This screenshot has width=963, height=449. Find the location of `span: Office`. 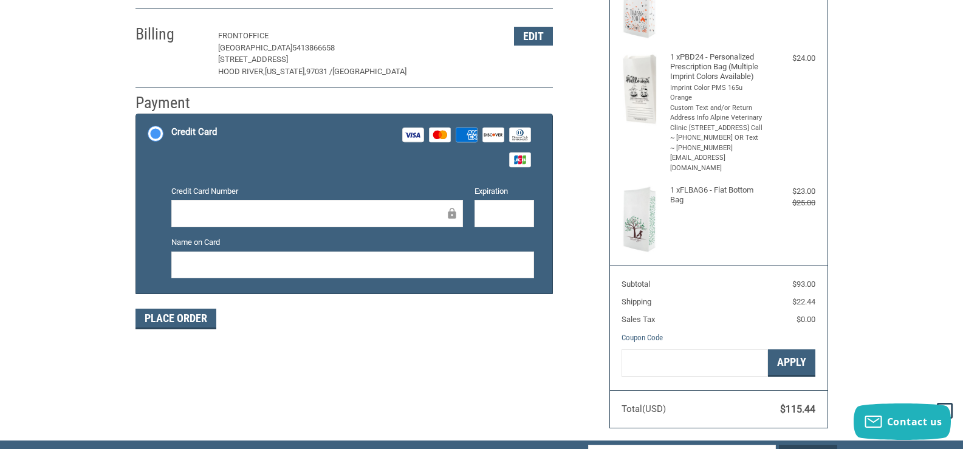

span: Office is located at coordinates (256, 35).